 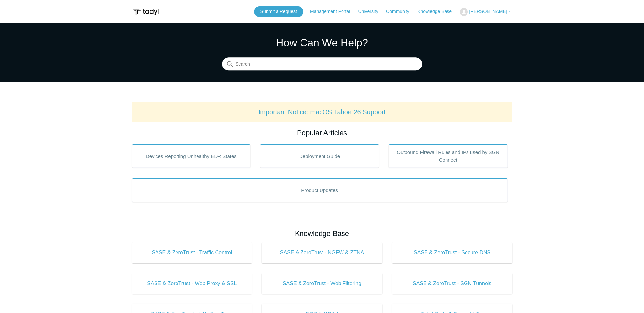 What do you see at coordinates (322, 133) in the screenshot?
I see `h2: Popular Articles` at bounding box center [322, 133].